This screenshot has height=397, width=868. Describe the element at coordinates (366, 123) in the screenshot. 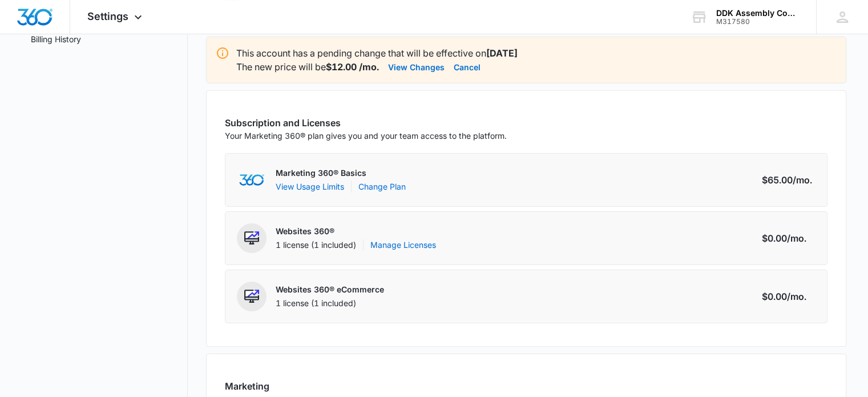

I see `h3: Subscription and Licenses` at that location.